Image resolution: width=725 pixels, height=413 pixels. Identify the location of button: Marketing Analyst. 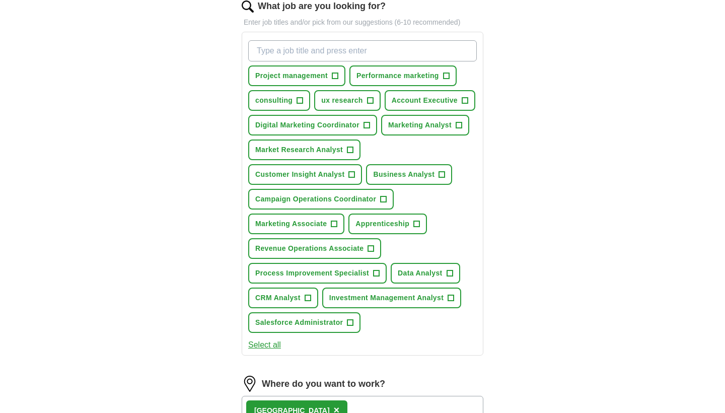
(425, 125).